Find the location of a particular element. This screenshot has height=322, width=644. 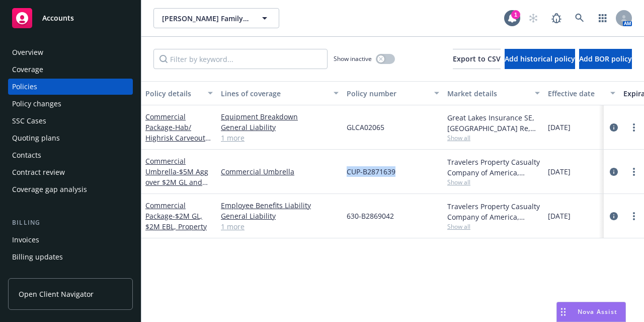

div: Billing is located at coordinates (70, 222).